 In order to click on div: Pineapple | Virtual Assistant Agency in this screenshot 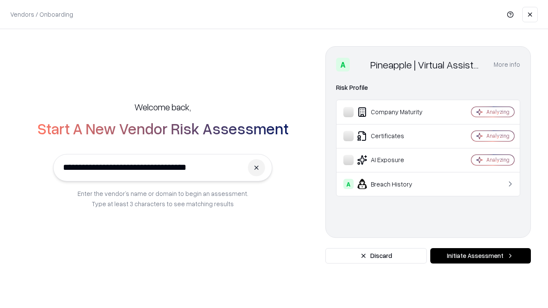, I will do `click(427, 65)`.